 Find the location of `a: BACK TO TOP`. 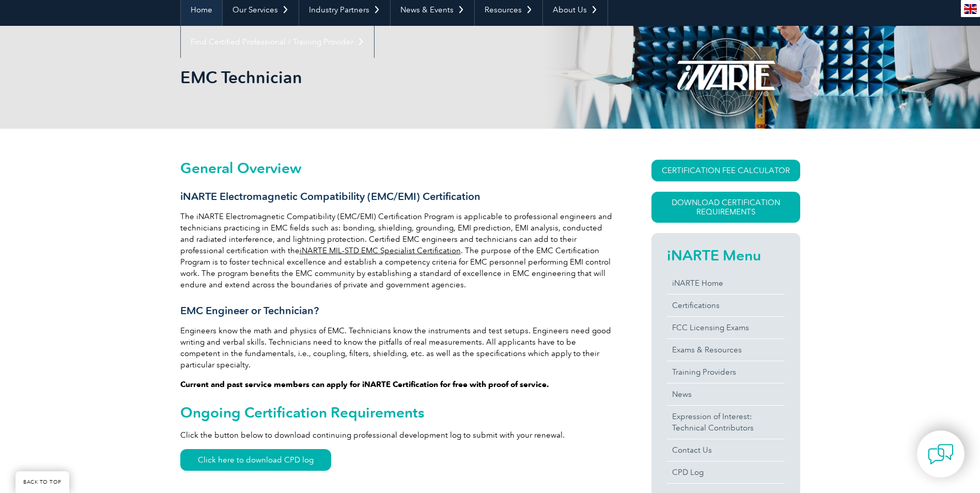

a: BACK TO TOP is located at coordinates (42, 482).